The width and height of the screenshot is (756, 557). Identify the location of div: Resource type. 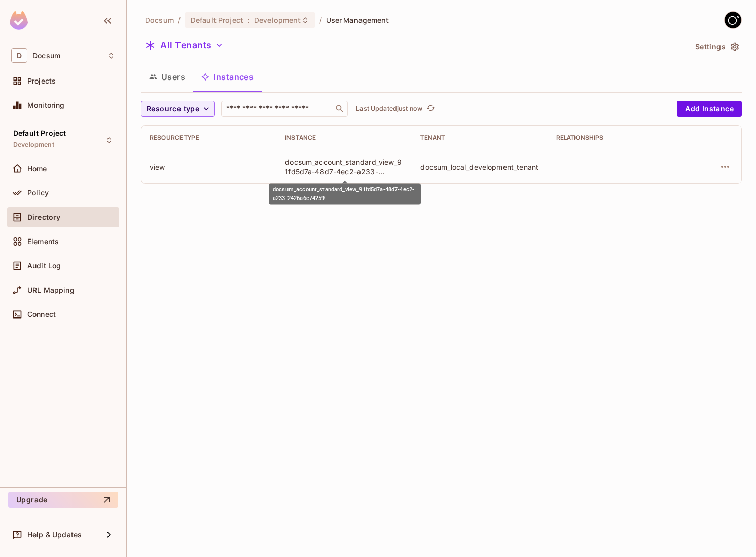
(208, 138).